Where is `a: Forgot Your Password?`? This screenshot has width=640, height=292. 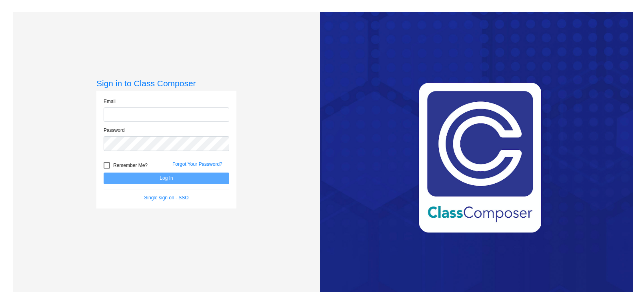 a: Forgot Your Password? is located at coordinates (197, 164).